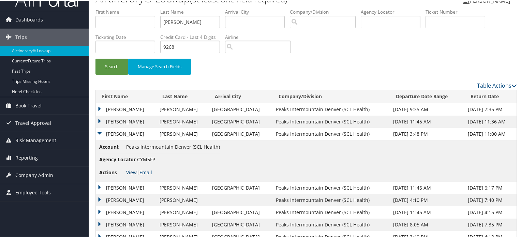 This screenshot has height=237, width=521. What do you see at coordinates (128, 11) in the screenshot?
I see `label: First Name` at bounding box center [128, 11].